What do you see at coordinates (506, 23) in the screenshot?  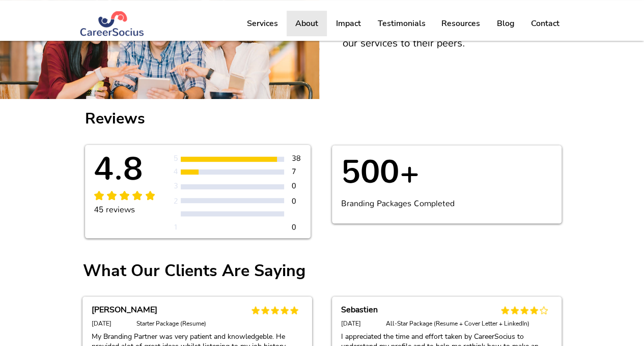 I see `p: Blog` at bounding box center [506, 23].